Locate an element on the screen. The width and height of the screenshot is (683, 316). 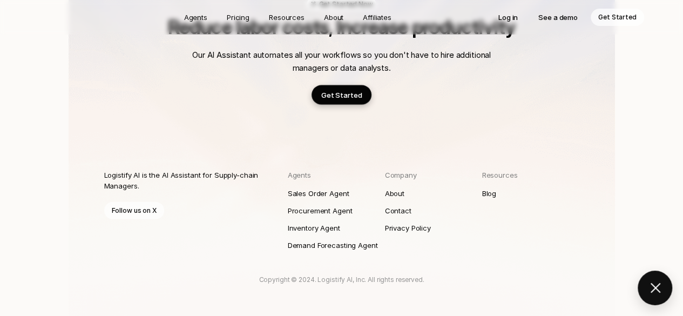
p: Demand Forecasting Agent is located at coordinates (332, 245).